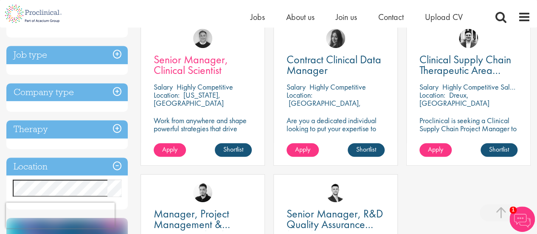  What do you see at coordinates (465, 70) in the screenshot?
I see `span: Clinical Supply Chain Therapeutic Area Project Manager` at bounding box center [465, 70].